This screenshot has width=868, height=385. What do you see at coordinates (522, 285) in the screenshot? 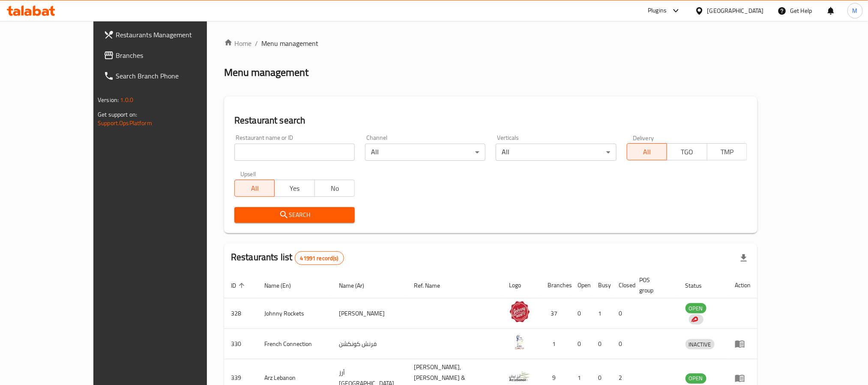
I see `th: Logo` at bounding box center [522, 285].